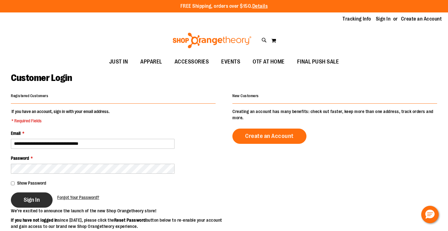  I want to click on a: APPAREL, so click(151, 62).